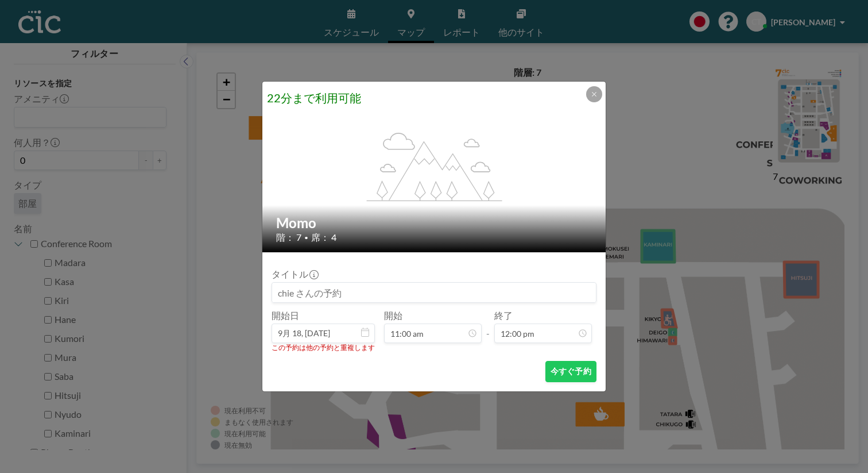 The width and height of the screenshot is (868, 473). What do you see at coordinates (324, 237) in the screenshot?
I see `span: 席： 4` at bounding box center [324, 237].